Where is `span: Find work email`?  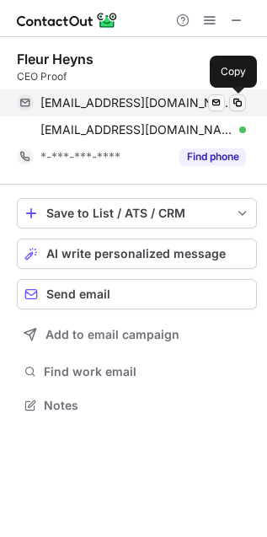 span: Find work email is located at coordinates (147, 371).